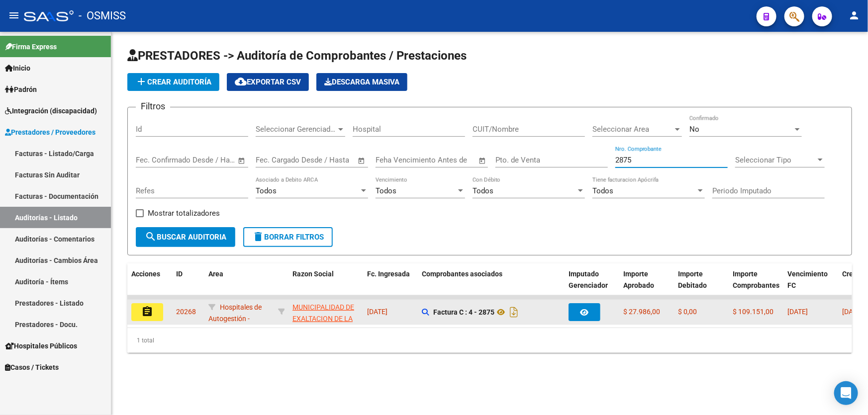  Describe the element at coordinates (324, 319) in the screenshot. I see `span: MUNICIPALIDAD DE EXALTACION DE LA CRUZ` at that location.